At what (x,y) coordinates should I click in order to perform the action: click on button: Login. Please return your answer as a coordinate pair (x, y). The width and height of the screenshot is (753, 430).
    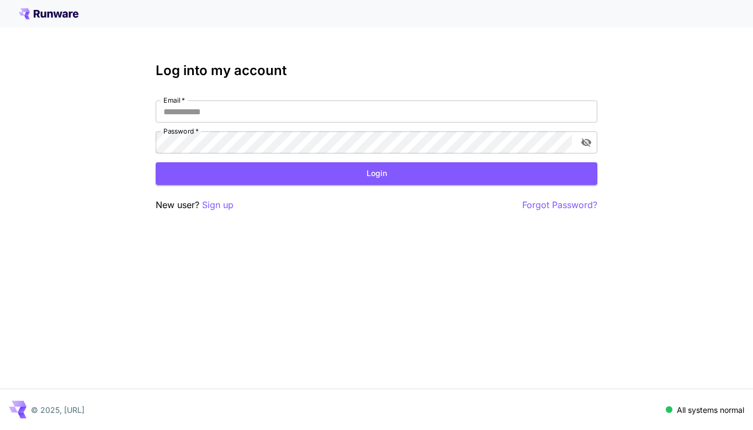
    Looking at the image, I should click on (377, 173).